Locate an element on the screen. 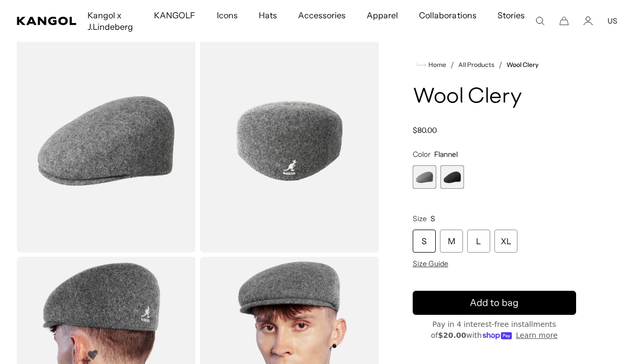 The width and height of the screenshot is (618, 364). span: Size is located at coordinates (419, 219).